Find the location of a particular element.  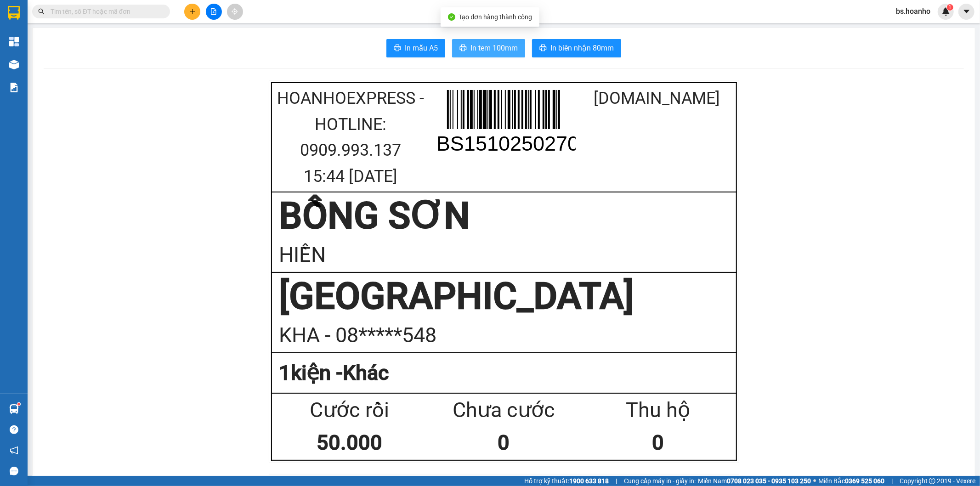

button: file-add is located at coordinates (213, 11).